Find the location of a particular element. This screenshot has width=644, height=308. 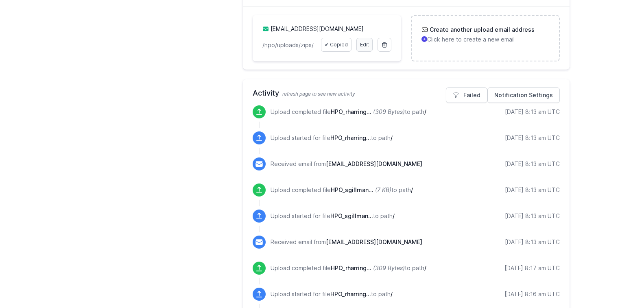

a: Create another upload email address Click here to create a new email is located at coordinates (485, 35).